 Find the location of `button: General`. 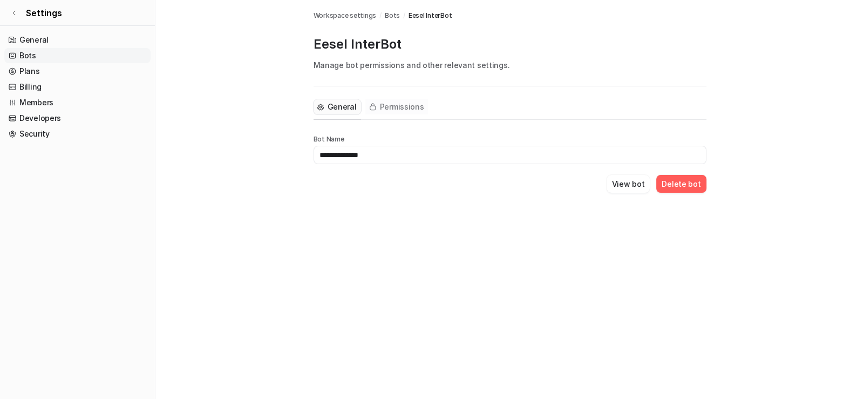

button: General is located at coordinates (337, 107).